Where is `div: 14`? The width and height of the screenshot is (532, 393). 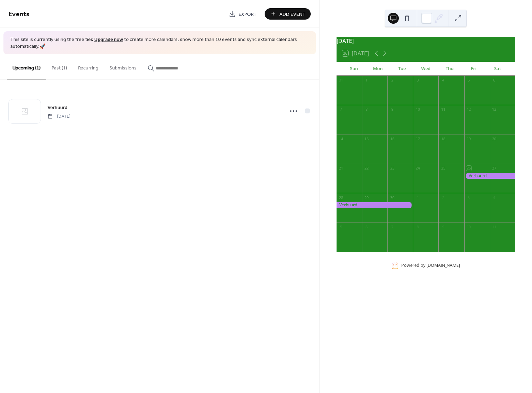
div: 14 is located at coordinates (341, 139).